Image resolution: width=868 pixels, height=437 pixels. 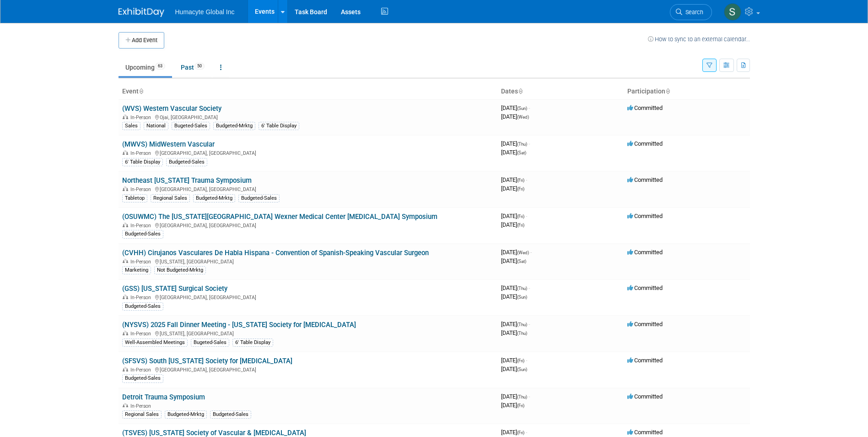 What do you see at coordinates (523, 117) in the screenshot?
I see `span: (Wed)` at bounding box center [523, 117].